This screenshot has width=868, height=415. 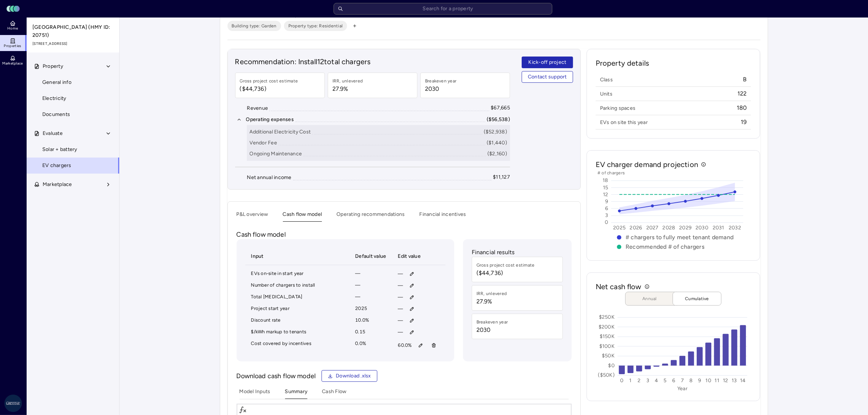 What do you see at coordinates (498, 119) in the screenshot?
I see `div: ($56,538)` at bounding box center [498, 119].